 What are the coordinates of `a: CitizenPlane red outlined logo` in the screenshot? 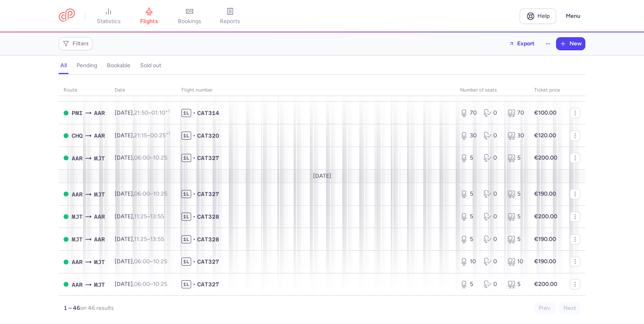 It's located at (67, 16).